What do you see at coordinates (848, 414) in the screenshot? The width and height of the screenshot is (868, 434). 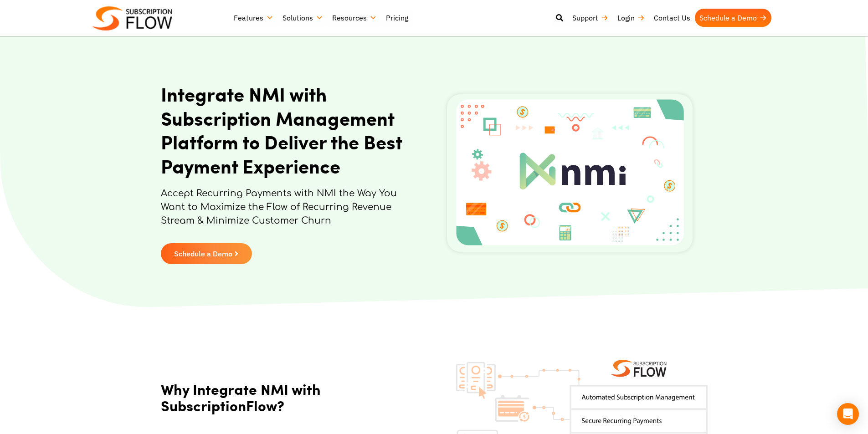 I see `div: Open Intercom Messenger` at bounding box center [848, 414].